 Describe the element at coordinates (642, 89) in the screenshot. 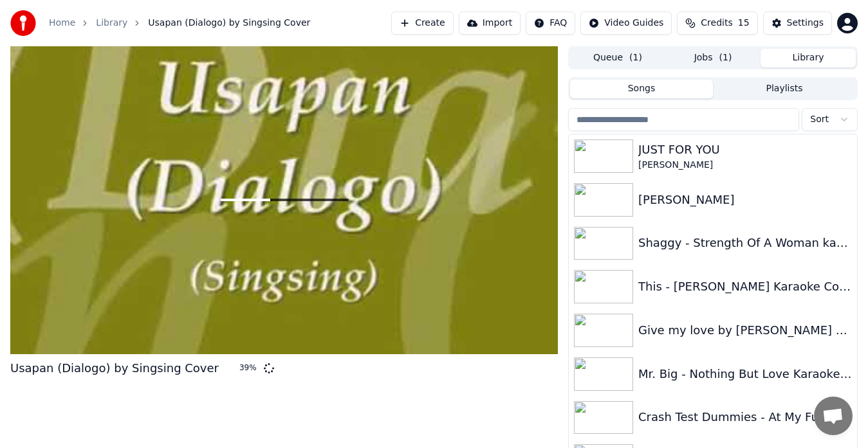

I see `button: Songs` at that location.